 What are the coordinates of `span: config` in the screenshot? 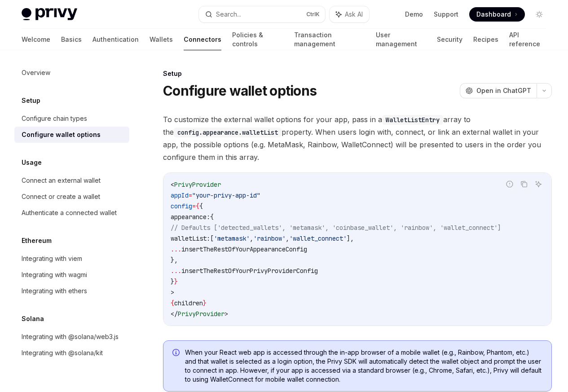 It's located at (181, 206).